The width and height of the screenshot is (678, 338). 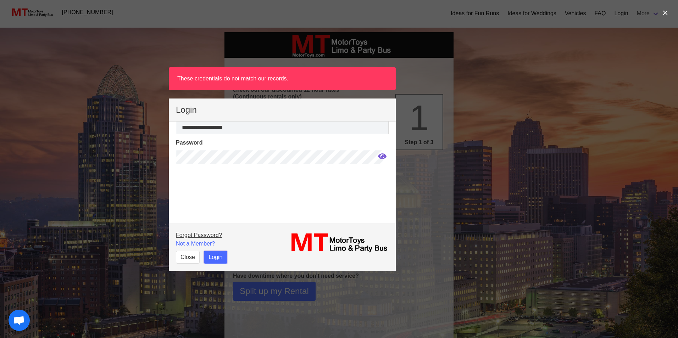 What do you see at coordinates (282, 79) in the screenshot?
I see `article: These credentials do not match our records.` at bounding box center [282, 79].